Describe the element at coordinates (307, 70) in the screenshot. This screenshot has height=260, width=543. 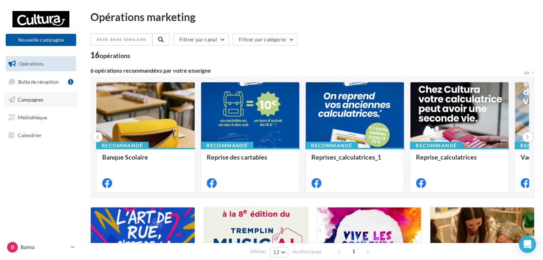
I see `div: 6 opérations recommandées par votre enseigne` at that location.